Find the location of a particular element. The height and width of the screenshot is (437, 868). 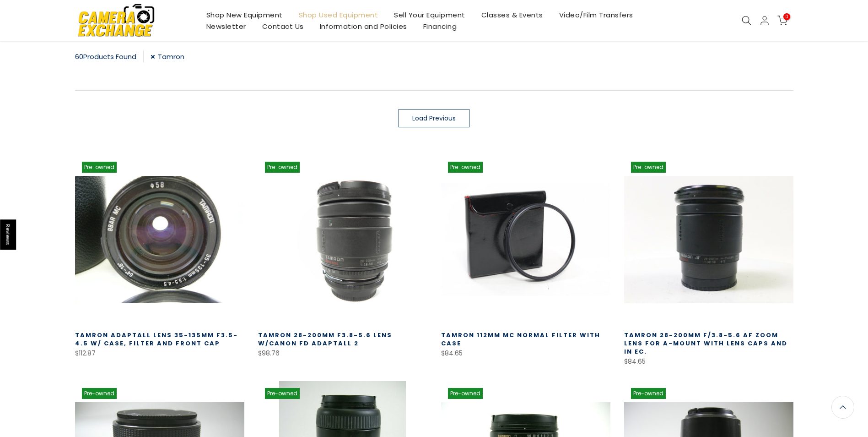

span: 0 is located at coordinates (787, 17).